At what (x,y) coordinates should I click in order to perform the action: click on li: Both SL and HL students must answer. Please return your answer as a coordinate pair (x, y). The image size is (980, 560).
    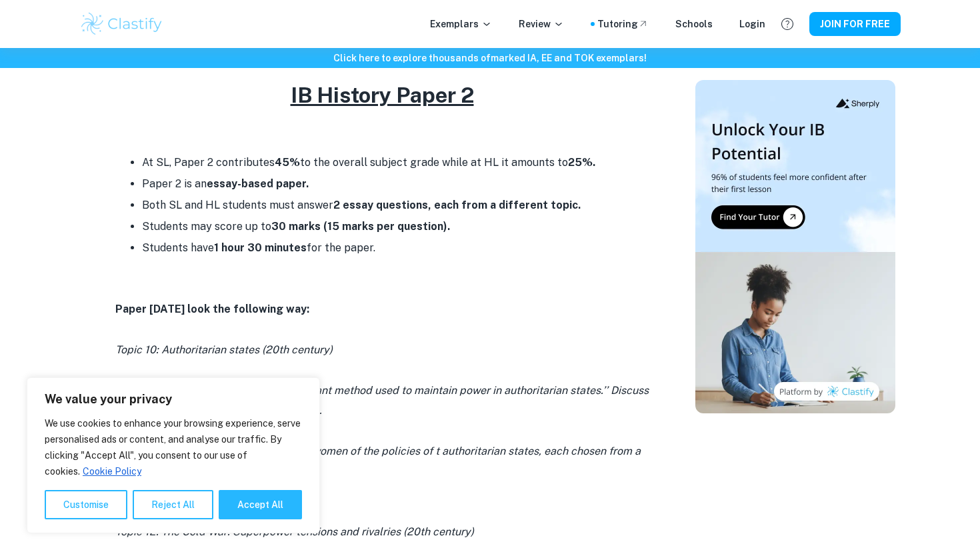
    Looking at the image, I should click on (396, 205).